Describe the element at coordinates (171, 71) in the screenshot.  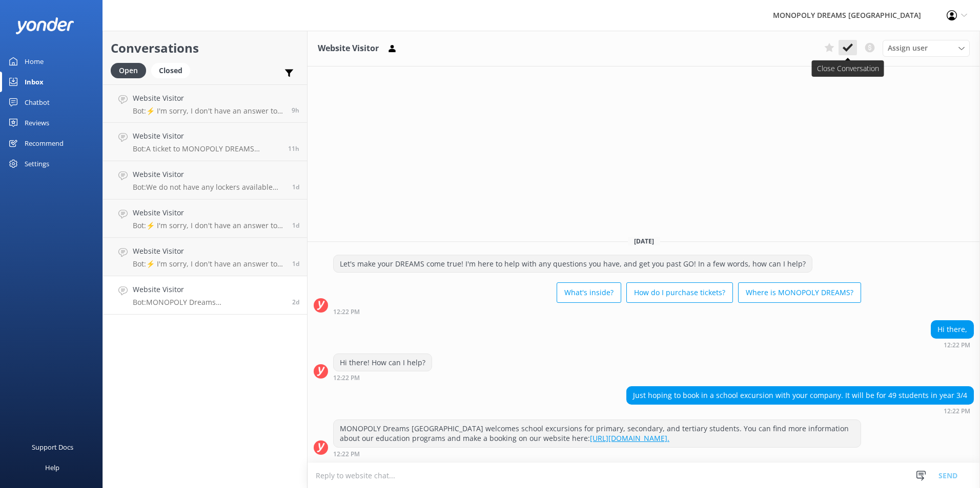
I see `div: Closed` at that location.